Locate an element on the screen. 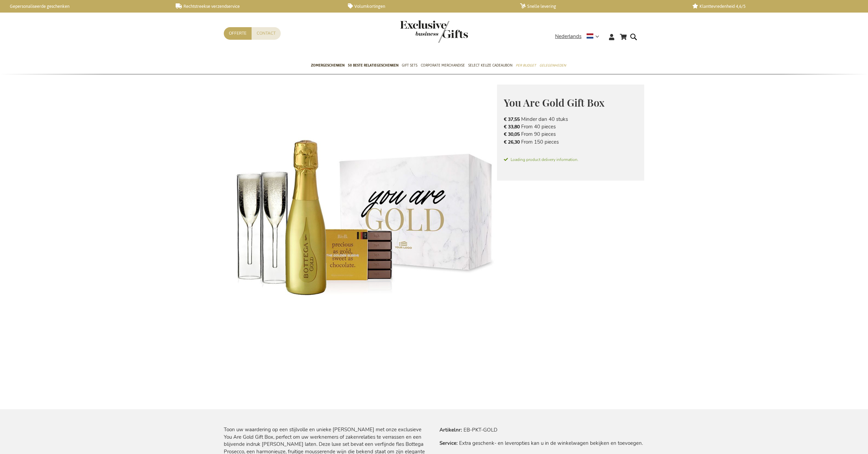 This screenshot has height=454, width=868. a: Select Keuze Cadeaubon is located at coordinates (490, 66).